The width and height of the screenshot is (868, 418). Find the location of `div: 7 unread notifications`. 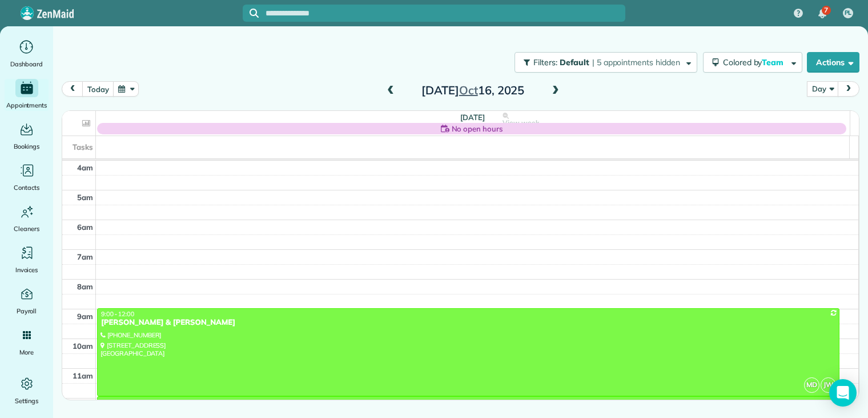

div: 7 unread notifications is located at coordinates (823, 14).